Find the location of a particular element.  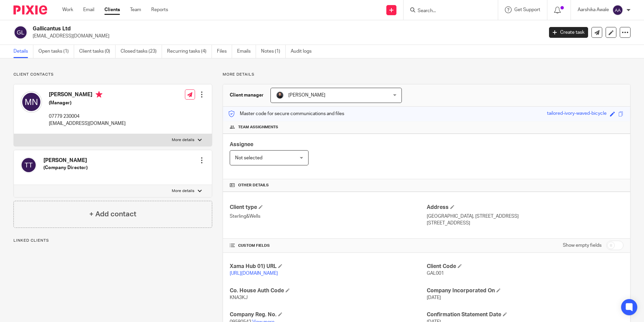

h2: Gallicantus Ltd is located at coordinates (235, 28).